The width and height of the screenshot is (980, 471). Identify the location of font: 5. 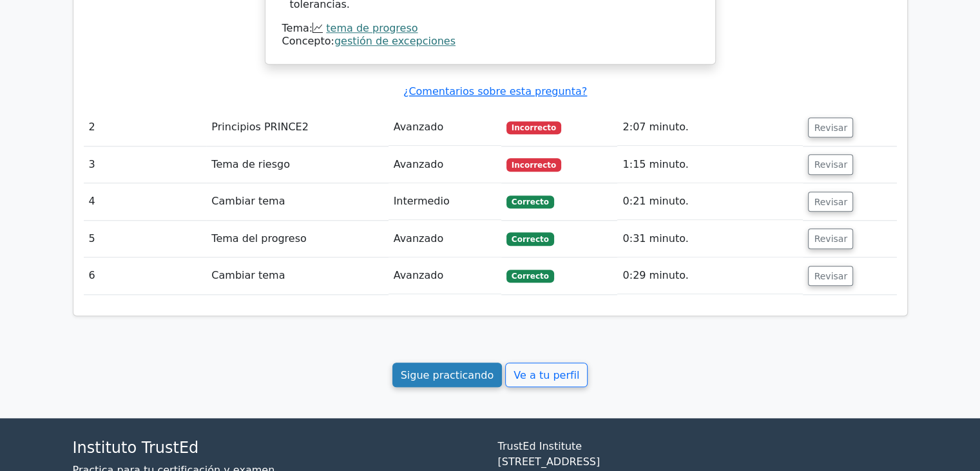
(92, 238).